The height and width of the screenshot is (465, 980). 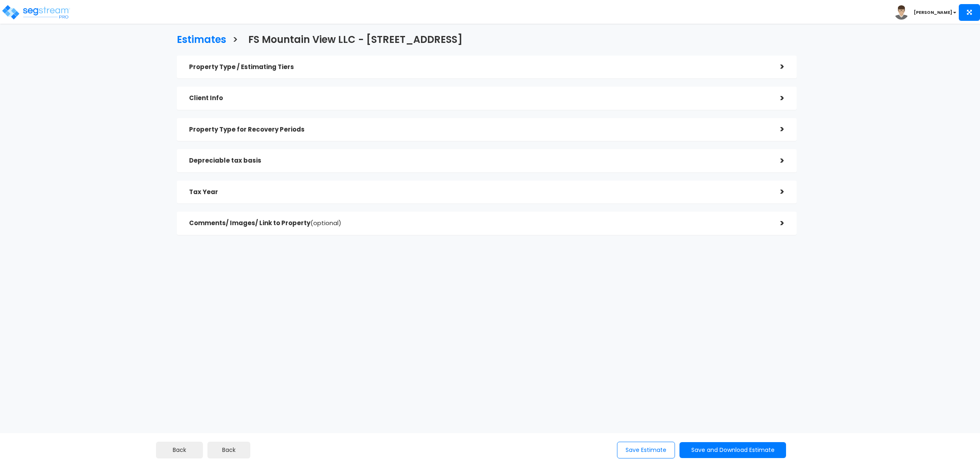 I want to click on button: Save and Download Estimate, so click(x=733, y=450).